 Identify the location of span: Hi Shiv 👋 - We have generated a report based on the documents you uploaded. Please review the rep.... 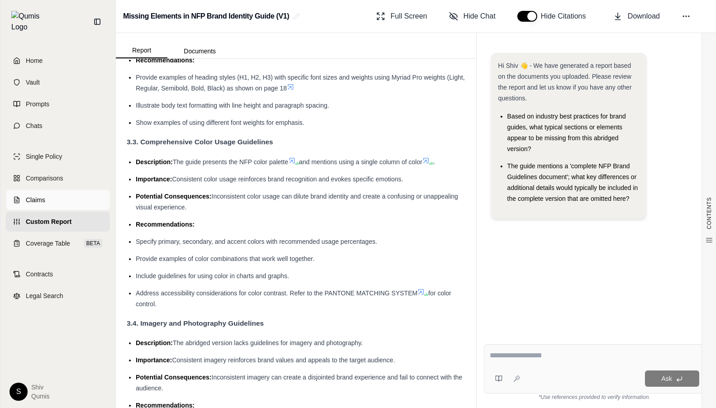
(565, 82).